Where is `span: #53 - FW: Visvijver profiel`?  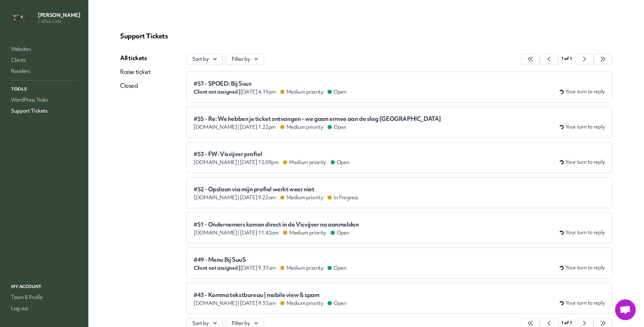
span: #53 - FW: Visvijver profiel is located at coordinates (271, 154).